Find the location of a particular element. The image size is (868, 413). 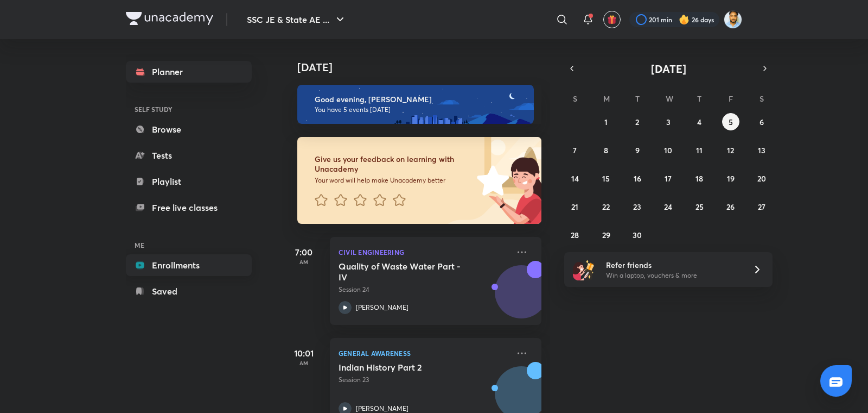

abbr: September 22, 2025 is located at coordinates (606, 206).